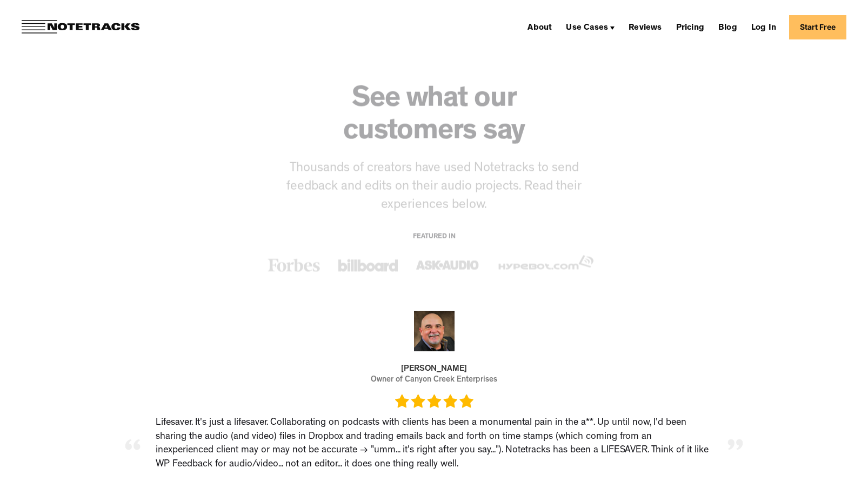  I want to click on a: About, so click(539, 27).